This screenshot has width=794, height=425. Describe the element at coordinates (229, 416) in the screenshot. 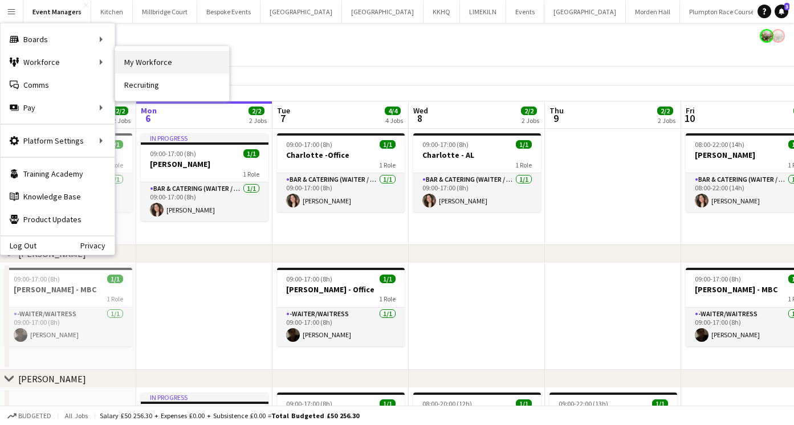

I see `div: Salary £50 256.30 + Expenses £0.00 + Subsistence £0.00 =` at that location.